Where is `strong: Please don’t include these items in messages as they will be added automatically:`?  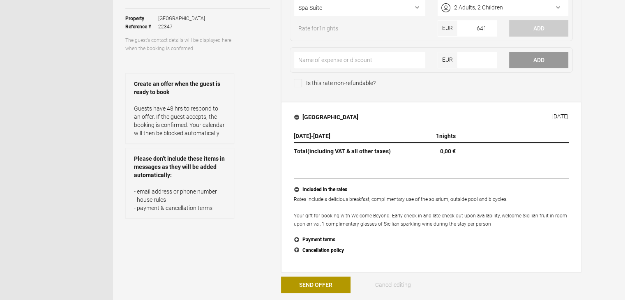
strong: Please don’t include these items in messages as they will be added automatically: is located at coordinates (179, 167).